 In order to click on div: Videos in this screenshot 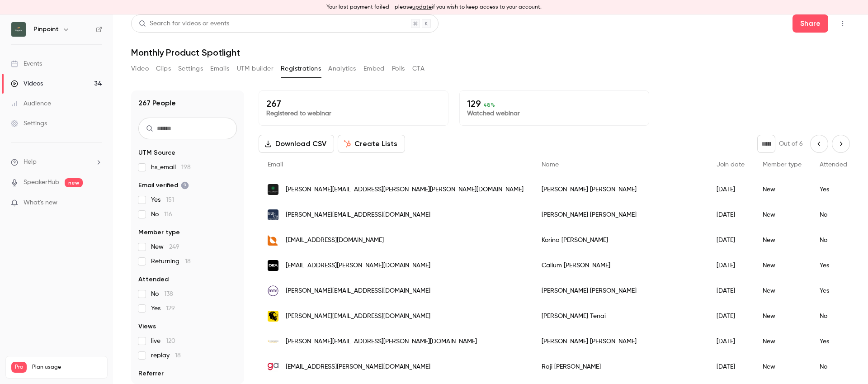, I will do `click(26, 84)`.